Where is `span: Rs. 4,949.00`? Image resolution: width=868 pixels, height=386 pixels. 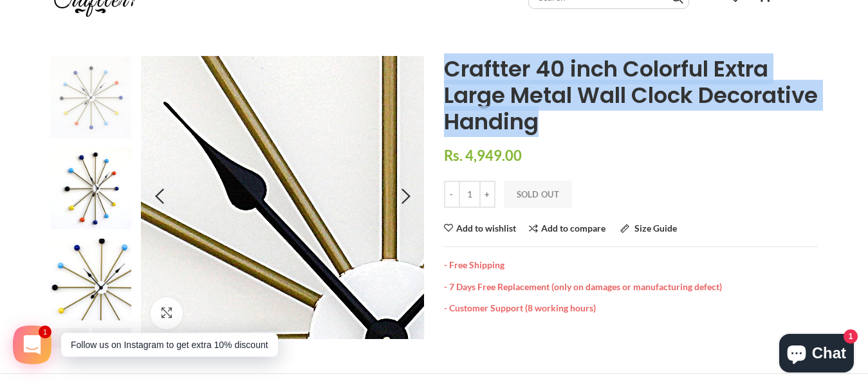 span: Rs. 4,949.00 is located at coordinates (482, 155).